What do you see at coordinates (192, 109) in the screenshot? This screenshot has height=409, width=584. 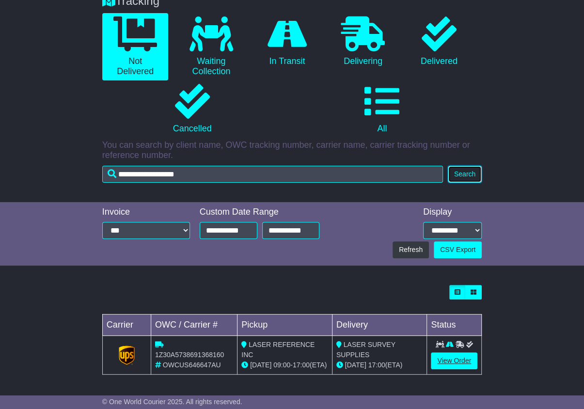 I see `a: Cancelled` at bounding box center [192, 109].